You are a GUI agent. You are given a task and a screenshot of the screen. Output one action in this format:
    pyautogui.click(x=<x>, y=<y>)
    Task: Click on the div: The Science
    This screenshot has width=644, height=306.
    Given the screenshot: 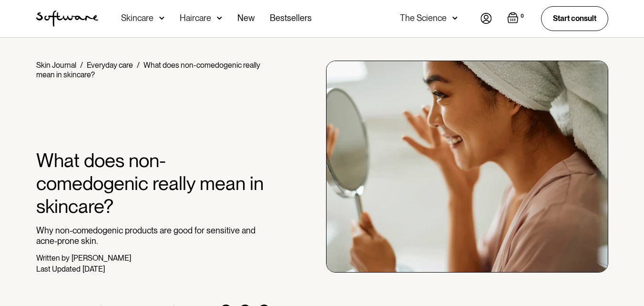 What is the action you would take?
    pyautogui.click(x=424, y=18)
    